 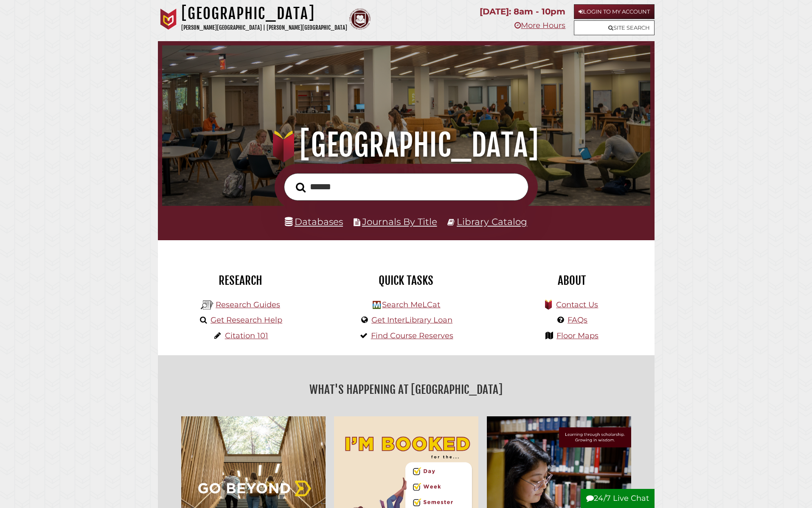 I want to click on a: Journals By Title, so click(x=399, y=222).